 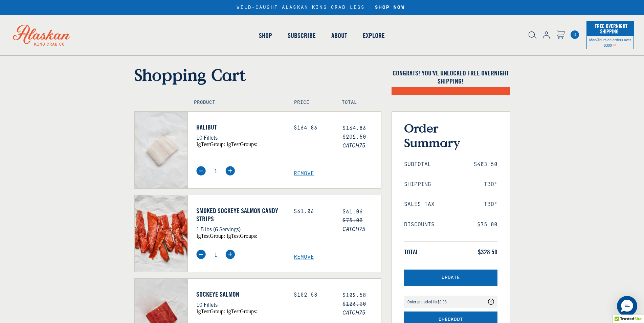 What do you see at coordinates (418, 185) in the screenshot?
I see `span: Shipping` at bounding box center [418, 185].